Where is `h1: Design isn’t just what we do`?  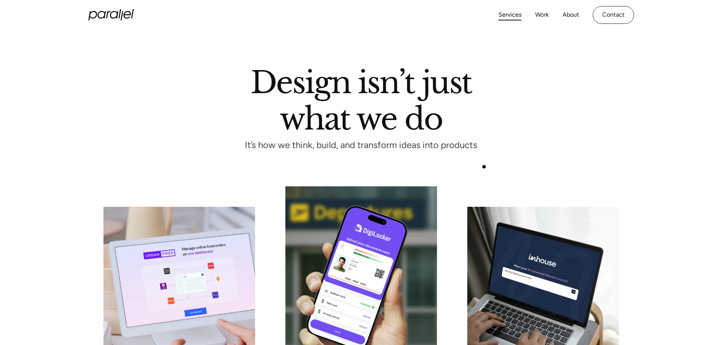 h1: Design isn’t just what we do is located at coordinates (361, 99).